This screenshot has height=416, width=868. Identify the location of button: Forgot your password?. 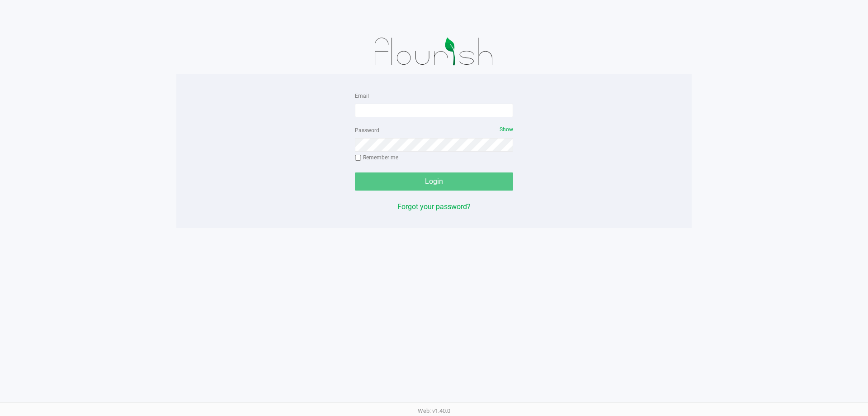
(434, 207).